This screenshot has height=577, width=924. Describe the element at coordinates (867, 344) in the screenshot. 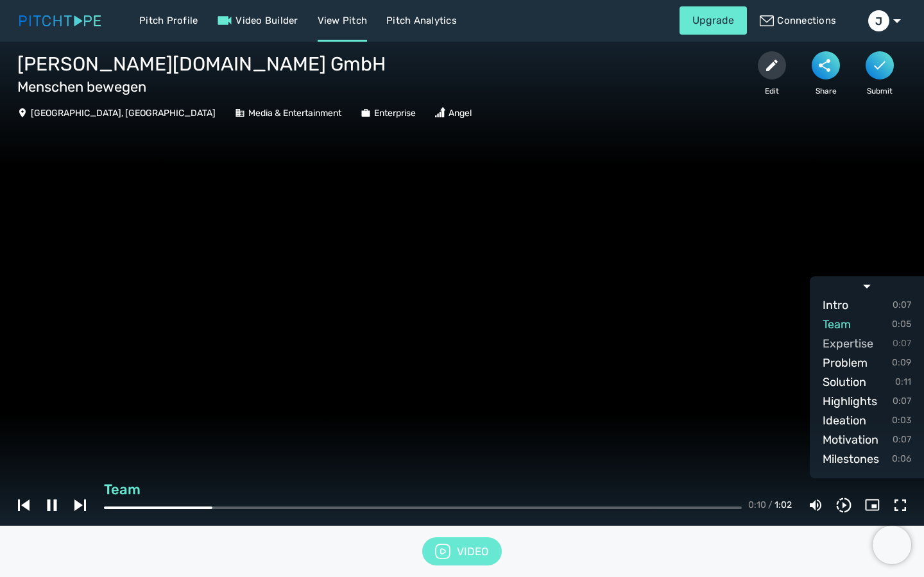

I see `button: Expertise0:07` at that location.